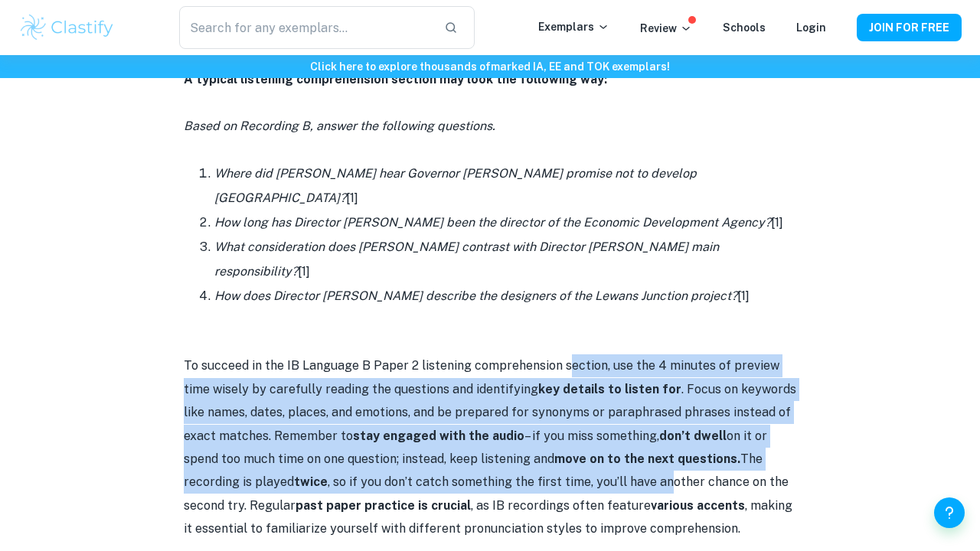  I want to click on strong: past paper practice is crucial, so click(383, 506).